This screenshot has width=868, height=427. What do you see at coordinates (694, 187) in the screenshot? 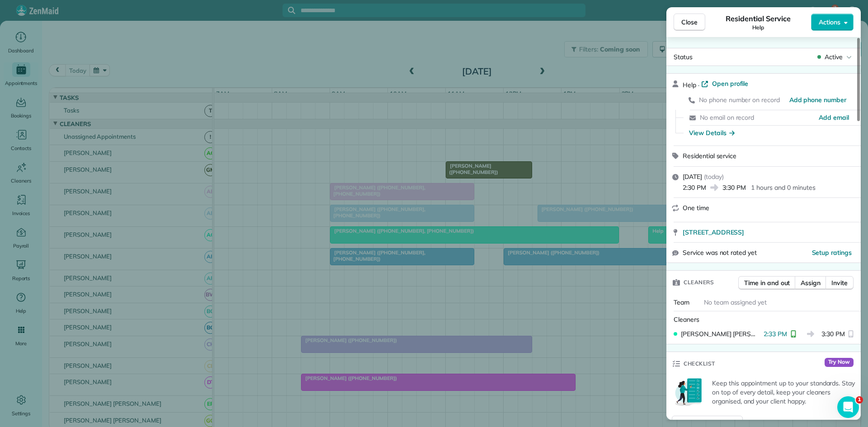
I see `span: 2:30 PM` at bounding box center [694, 187].